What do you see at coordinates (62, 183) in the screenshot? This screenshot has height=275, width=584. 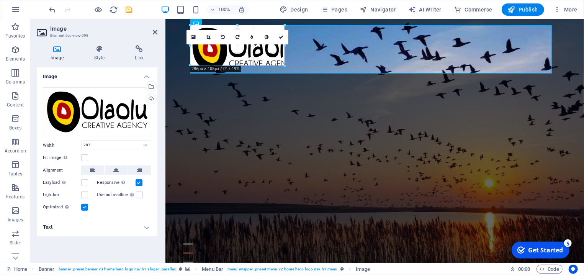 I see `label: Lazyload` at bounding box center [62, 183].